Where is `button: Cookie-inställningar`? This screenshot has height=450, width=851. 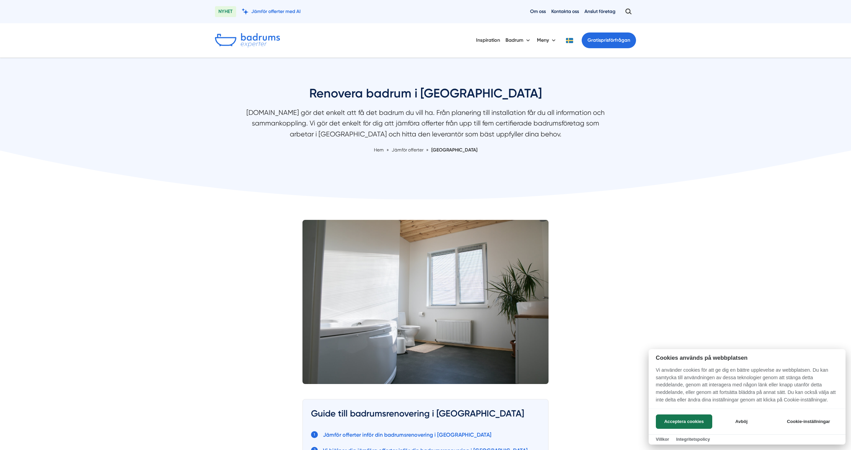
button: Cookie-inställningar is located at coordinates (808, 421).